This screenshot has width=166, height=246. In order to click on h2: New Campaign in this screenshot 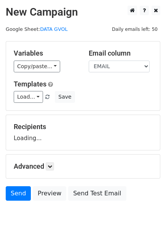, I will do `click(83, 12)`.